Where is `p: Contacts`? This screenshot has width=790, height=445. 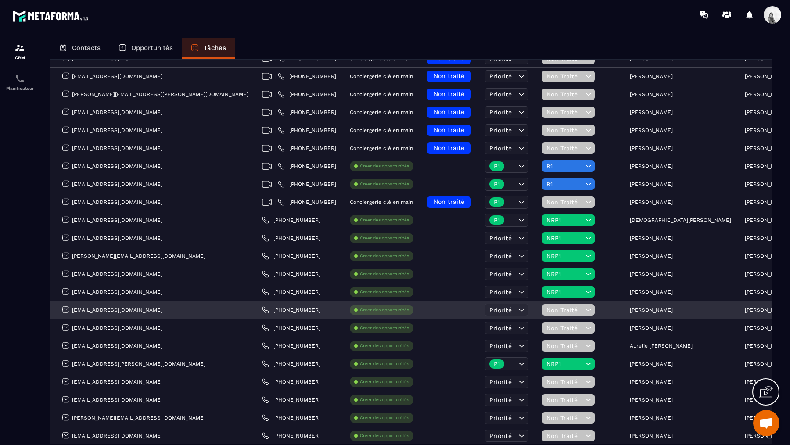 p: Contacts is located at coordinates (86, 48).